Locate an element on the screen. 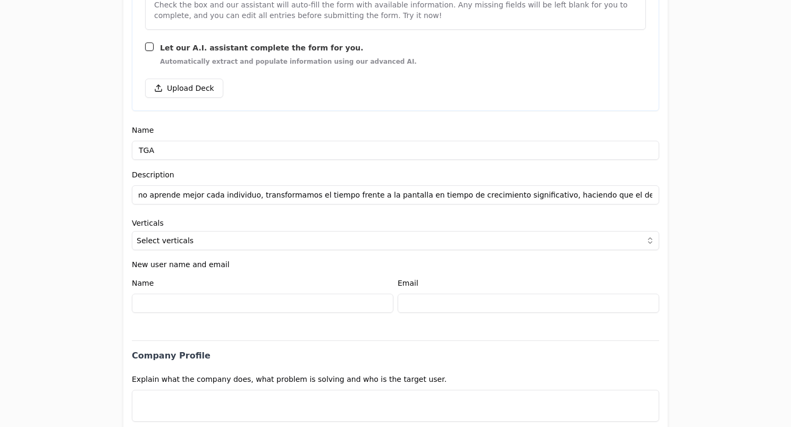 The height and width of the screenshot is (427, 791). input: Enter the name is located at coordinates (395, 150).